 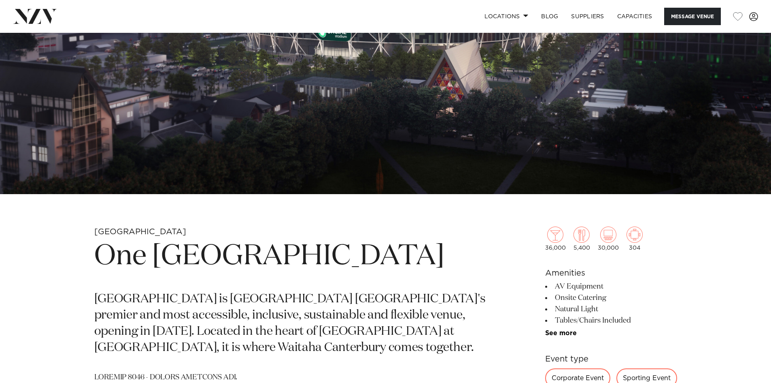 I want to click on a: Locations, so click(x=507, y=16).